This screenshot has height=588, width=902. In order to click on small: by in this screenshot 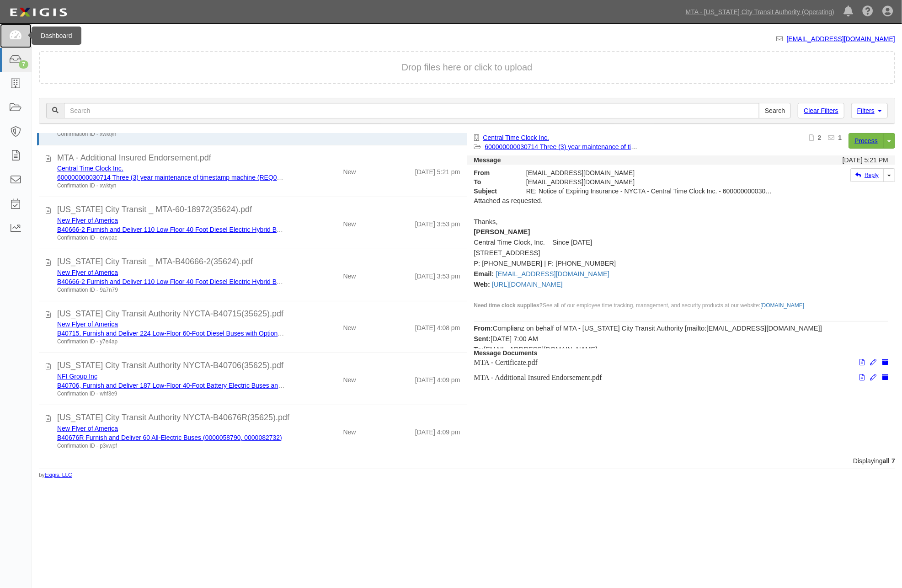, I will do `click(55, 475)`.